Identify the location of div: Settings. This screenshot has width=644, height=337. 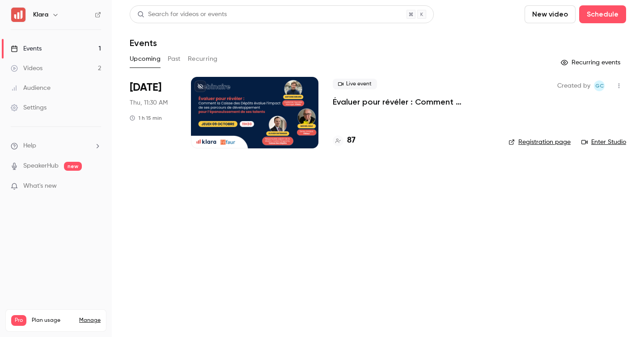
(29, 108).